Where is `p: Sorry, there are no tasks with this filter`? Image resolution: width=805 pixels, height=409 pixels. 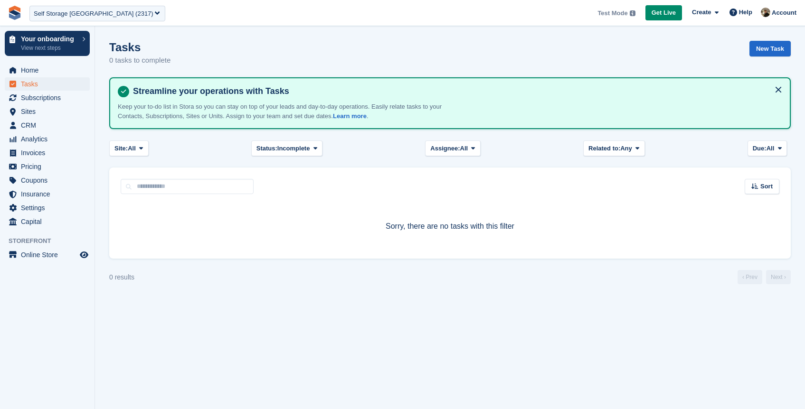
p: Sorry, there are no tasks with this filter is located at coordinates (450, 226).